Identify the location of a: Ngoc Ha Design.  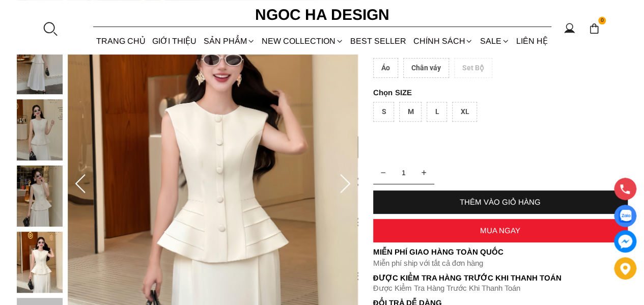
(322, 15).